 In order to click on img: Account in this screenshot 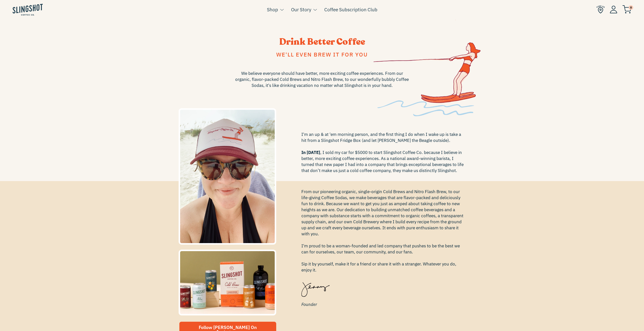, I will do `click(613, 9)`.